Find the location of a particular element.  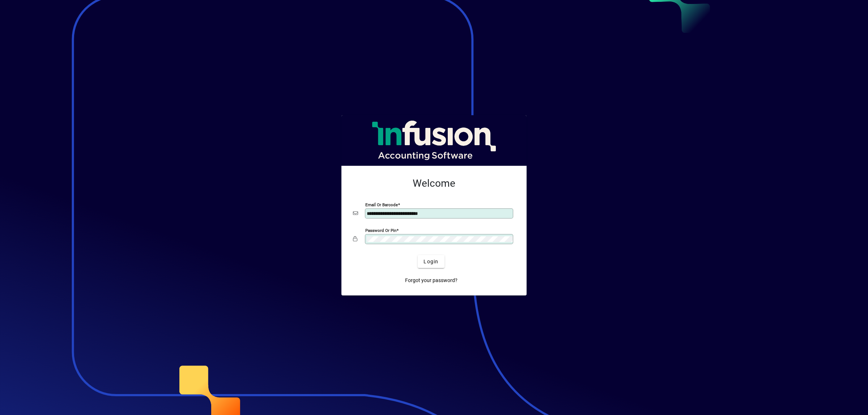

span: Login is located at coordinates (431, 261).